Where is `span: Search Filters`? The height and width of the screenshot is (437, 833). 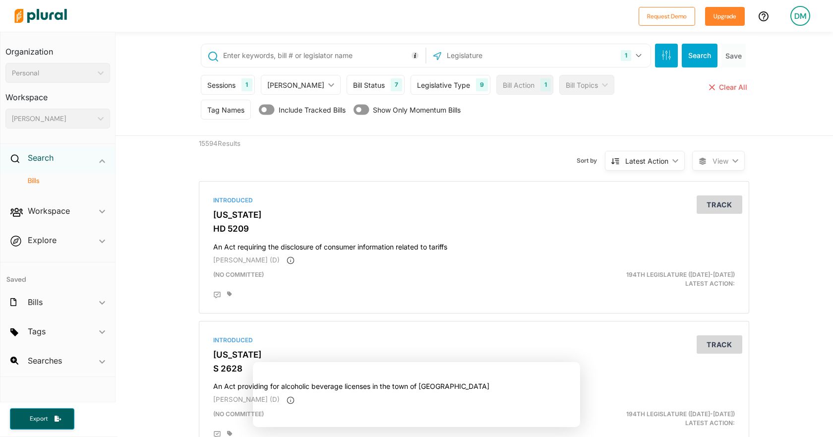 span: Search Filters is located at coordinates (667, 54).